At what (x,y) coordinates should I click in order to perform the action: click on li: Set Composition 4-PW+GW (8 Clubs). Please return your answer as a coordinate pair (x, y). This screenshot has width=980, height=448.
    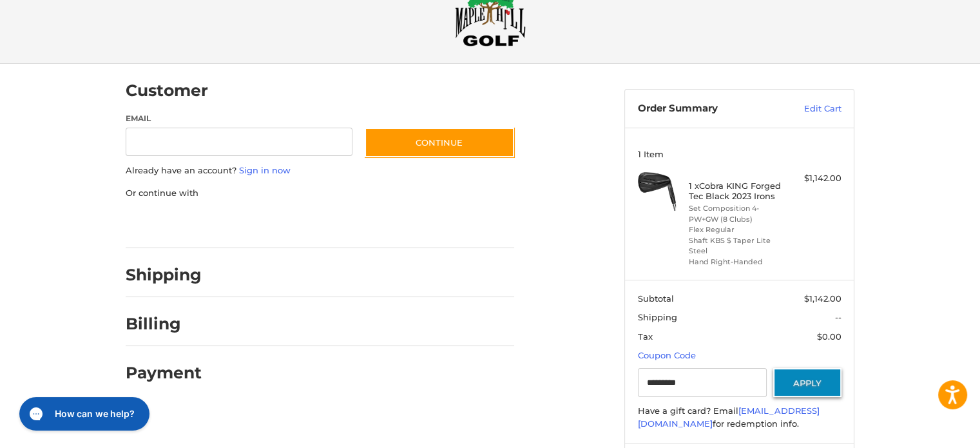
    Looking at the image, I should click on (737, 213).